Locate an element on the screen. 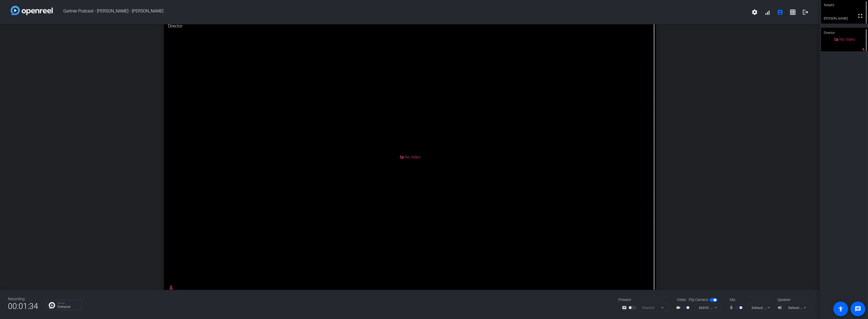  mat-icon: videocam_outline is located at coordinates (680, 308).